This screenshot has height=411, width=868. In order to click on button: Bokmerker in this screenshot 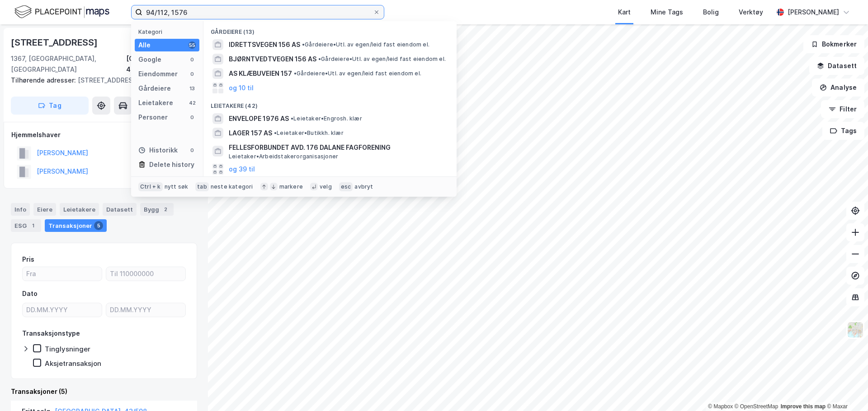, I will do `click(834, 44)`.